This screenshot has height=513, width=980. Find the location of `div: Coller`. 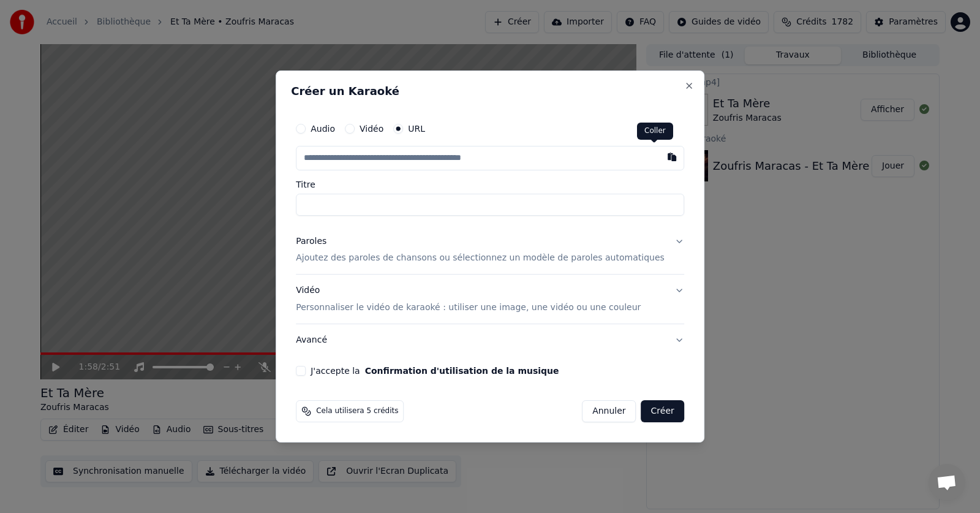

div: Coller is located at coordinates (654, 131).